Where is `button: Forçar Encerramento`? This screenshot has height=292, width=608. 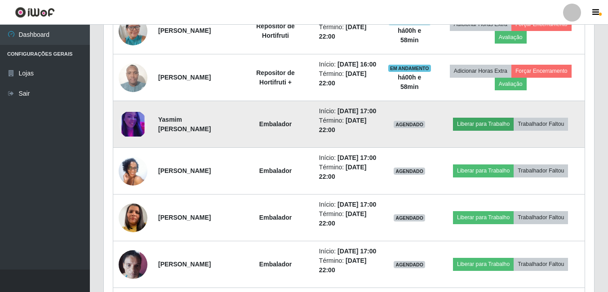 button: Forçar Encerramento is located at coordinates (542, 71).